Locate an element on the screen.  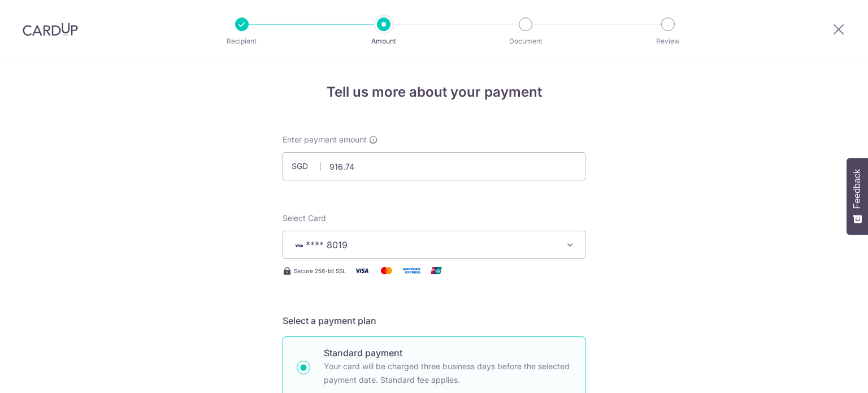
p: Standard payment is located at coordinates (447, 353).